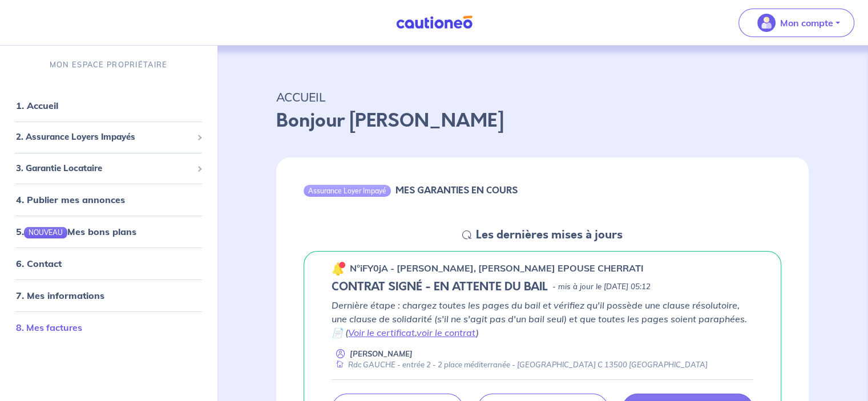 The width and height of the screenshot is (868, 401). Describe the element at coordinates (381, 333) in the screenshot. I see `a: Voir le certificat` at that location.